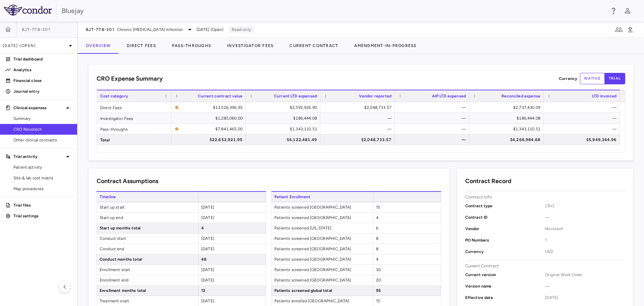 This screenshot has height=306, width=644. I want to click on span: Current contract value, so click(220, 96).